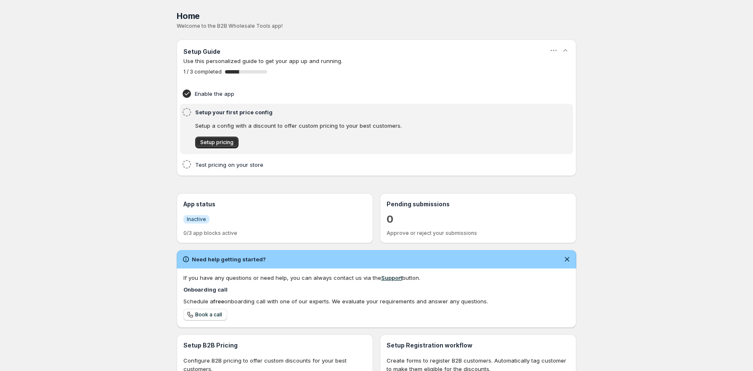 The width and height of the screenshot is (753, 371). Describe the element at coordinates (567, 260) in the screenshot. I see `button: Dismiss notification` at that location.